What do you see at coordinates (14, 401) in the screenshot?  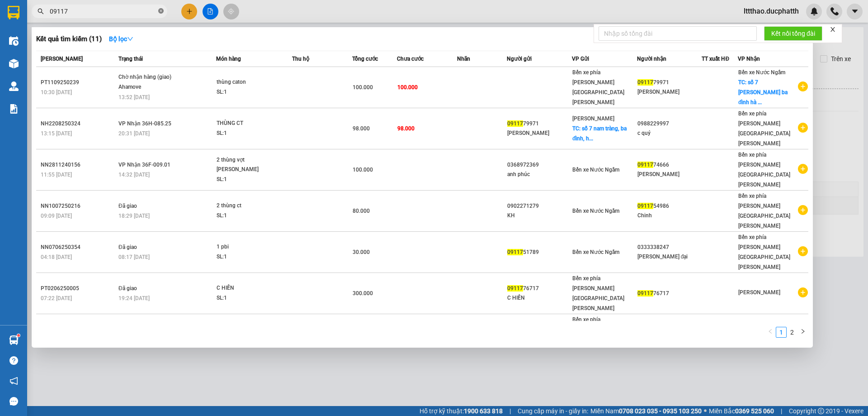 I see `span: message` at bounding box center [14, 401].